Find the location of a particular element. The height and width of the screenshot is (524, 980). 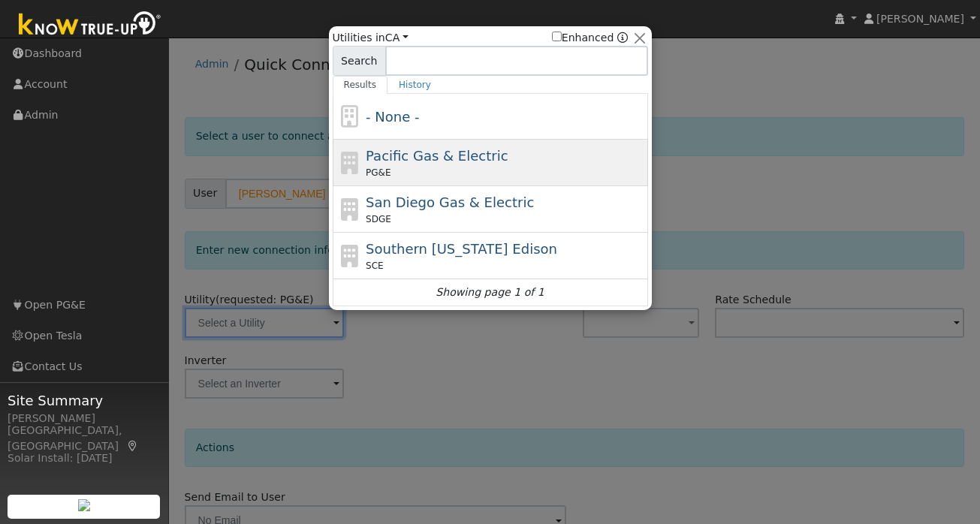

img: Know True-Up is located at coordinates (90, 24).